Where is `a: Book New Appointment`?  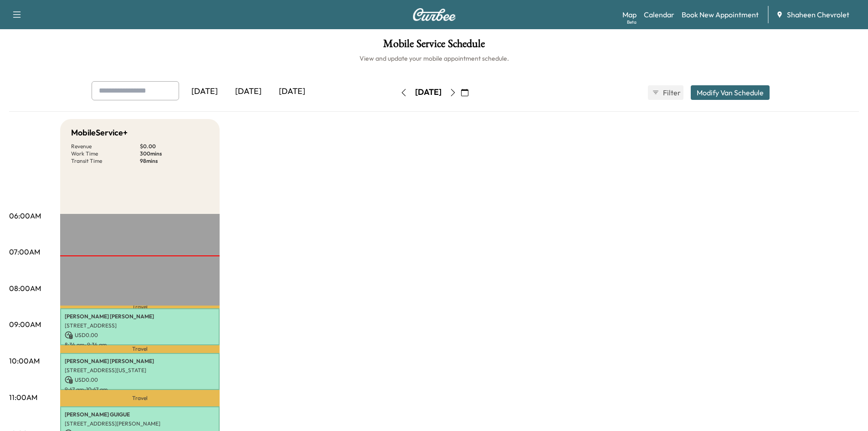
a: Book New Appointment is located at coordinates (720, 14).